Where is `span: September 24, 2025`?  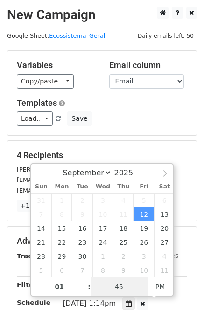 span: September 24, 2025 is located at coordinates (103, 242).